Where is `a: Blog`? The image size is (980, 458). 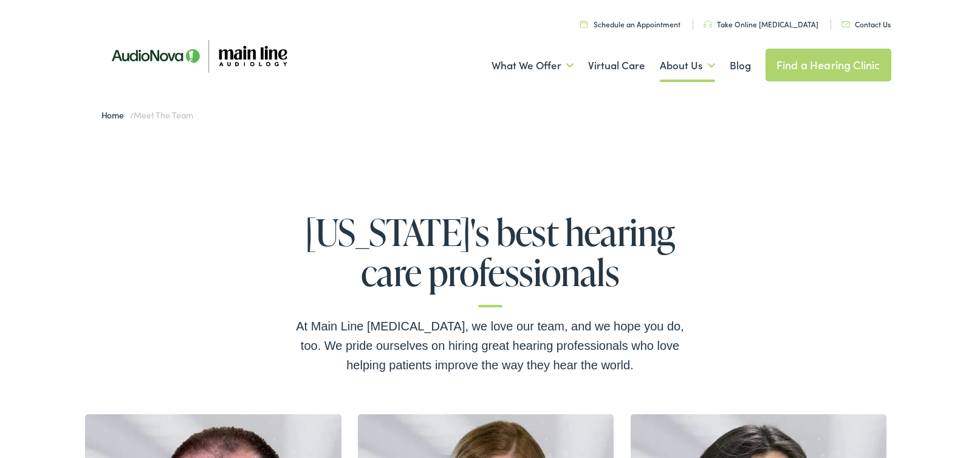 a: Blog is located at coordinates (740, 65).